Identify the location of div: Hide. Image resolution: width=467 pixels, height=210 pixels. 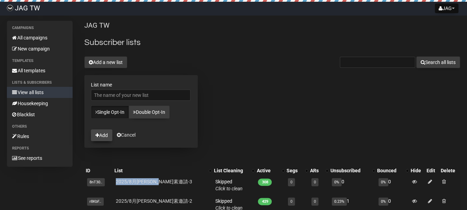
(417, 171).